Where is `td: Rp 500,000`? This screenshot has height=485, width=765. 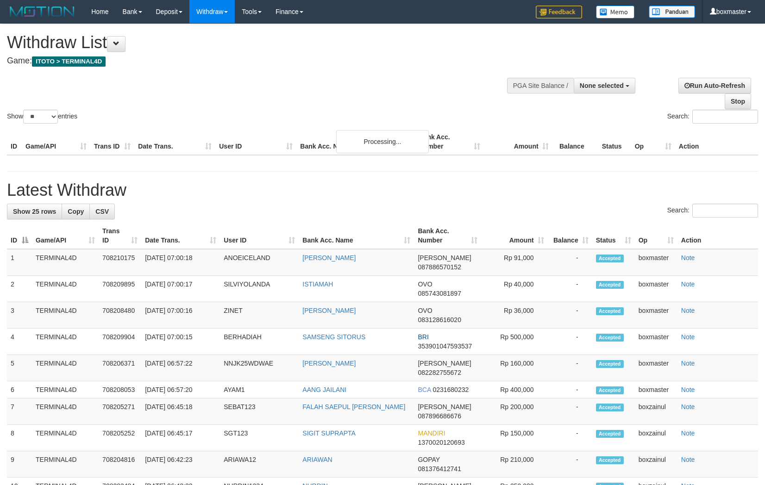
td: Rp 500,000 is located at coordinates (515, 342).